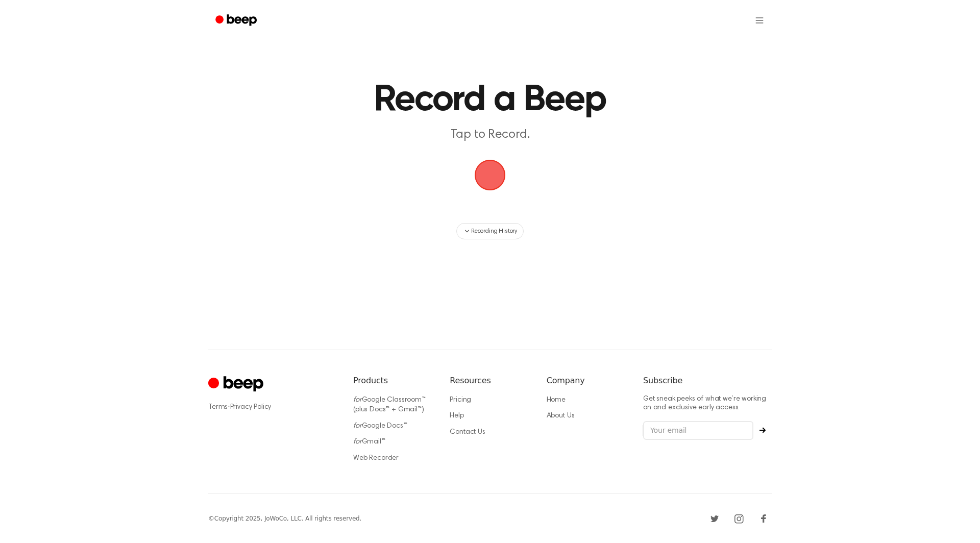 This screenshot has width=980, height=543. What do you see at coordinates (707, 381) in the screenshot?
I see `h6: Subscribe` at bounding box center [707, 381].